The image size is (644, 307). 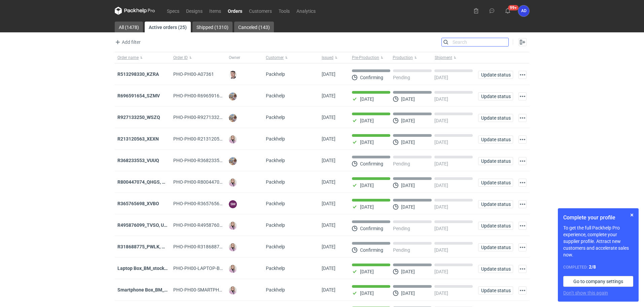 I want to click on span: Shipment, so click(x=444, y=58).